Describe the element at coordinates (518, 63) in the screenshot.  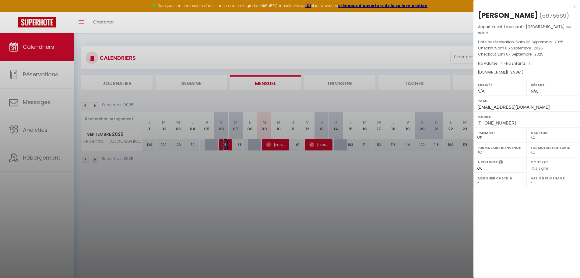
I see `span: Nb Enfants : 1` at that location.